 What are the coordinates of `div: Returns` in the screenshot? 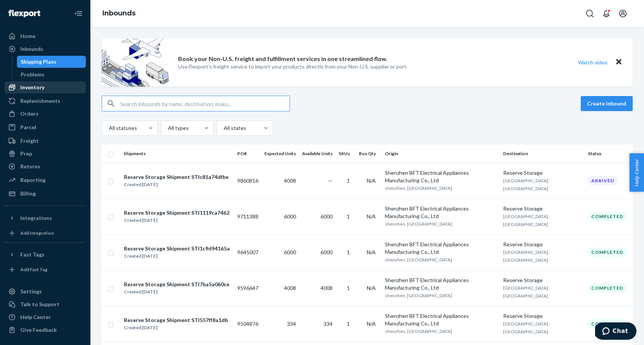 It's located at (30, 166).